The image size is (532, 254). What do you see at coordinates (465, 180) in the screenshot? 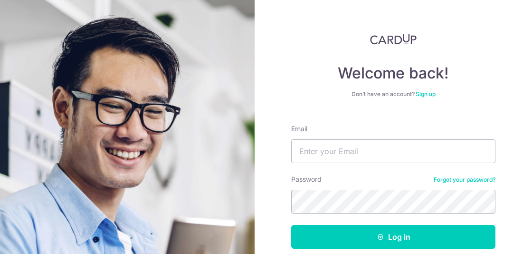
I see `a: Forgot your password?` at bounding box center [465, 180].